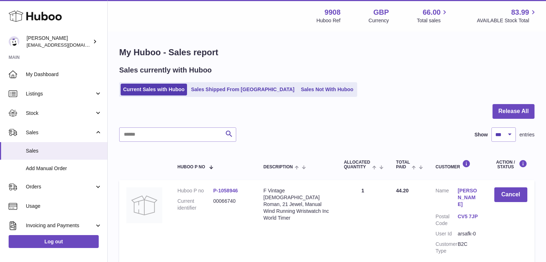 This screenshot has height=262, width=546. What do you see at coordinates (144, 205) in the screenshot?
I see `img: no-photo.jpg` at bounding box center [144, 205].